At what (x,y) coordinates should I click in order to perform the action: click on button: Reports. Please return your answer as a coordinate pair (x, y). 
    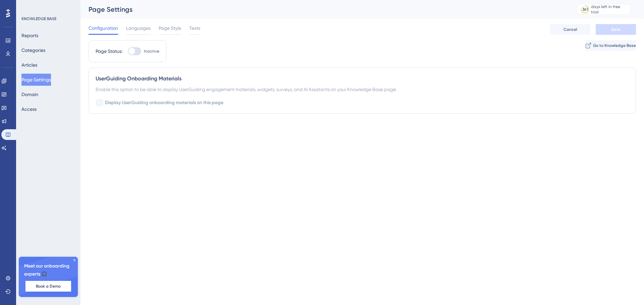
    Looking at the image, I should click on (30, 35).